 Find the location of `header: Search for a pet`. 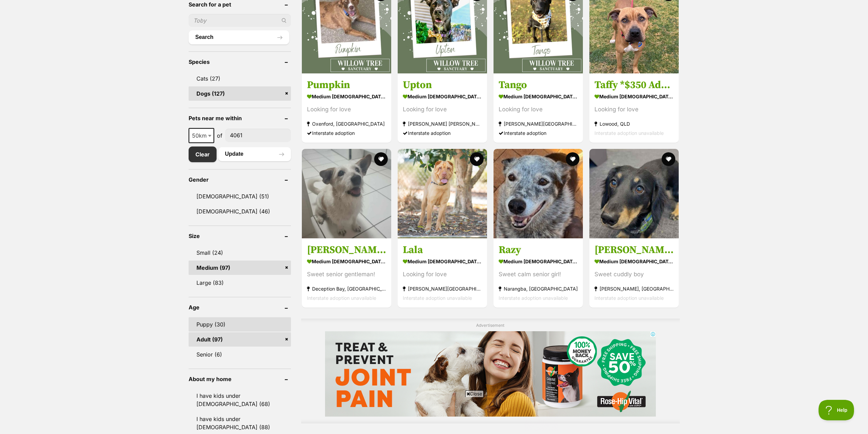

header: Search for a pet is located at coordinates (240, 5).